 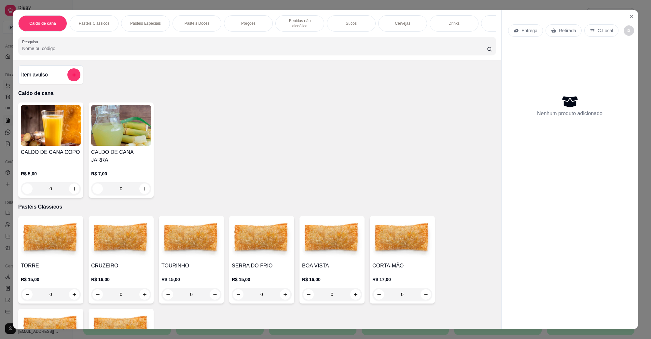 I want to click on button: add-separate-item, so click(x=74, y=75).